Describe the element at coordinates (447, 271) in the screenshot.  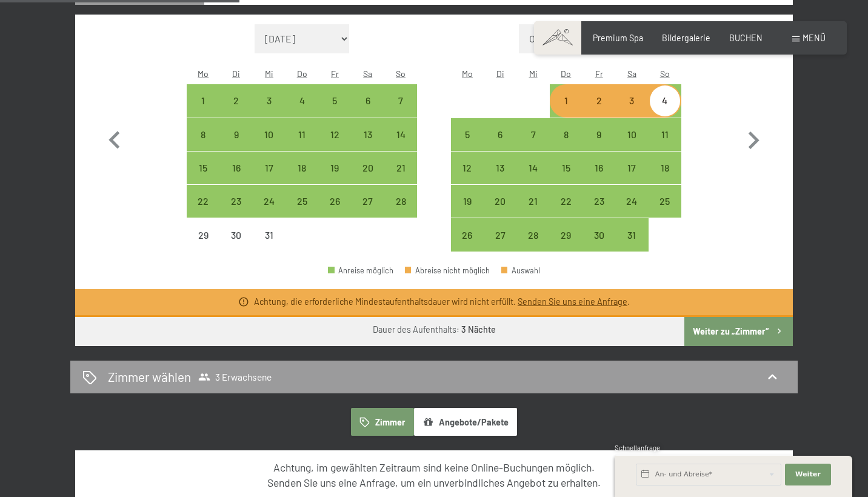
I see `div: Abreise nicht möglich` at that location.